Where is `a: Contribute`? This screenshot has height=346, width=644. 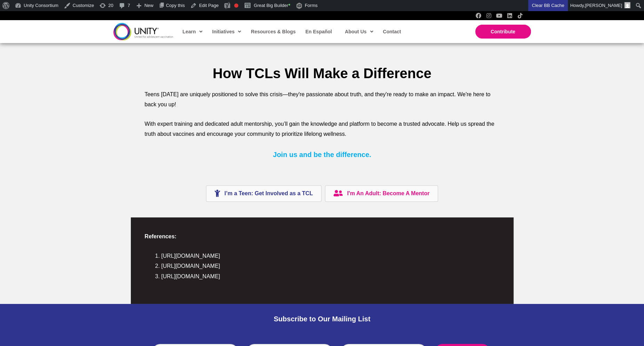
a: Contribute is located at coordinates (503, 32).